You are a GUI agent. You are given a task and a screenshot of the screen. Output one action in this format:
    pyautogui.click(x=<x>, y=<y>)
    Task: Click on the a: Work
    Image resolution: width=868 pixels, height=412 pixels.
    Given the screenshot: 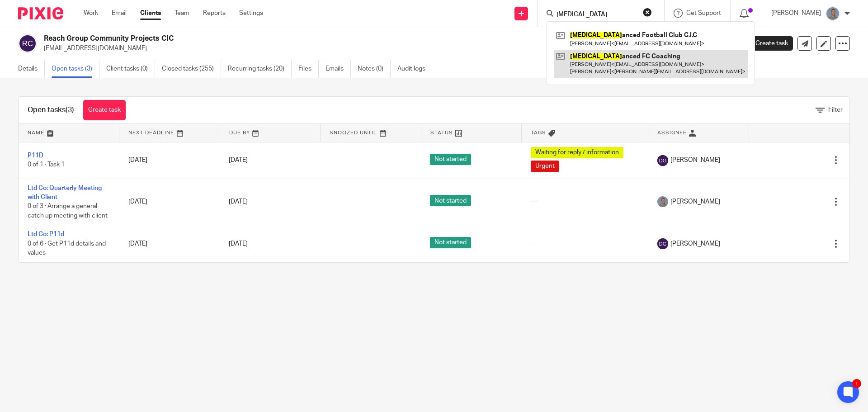 What is the action you would take?
    pyautogui.click(x=91, y=13)
    